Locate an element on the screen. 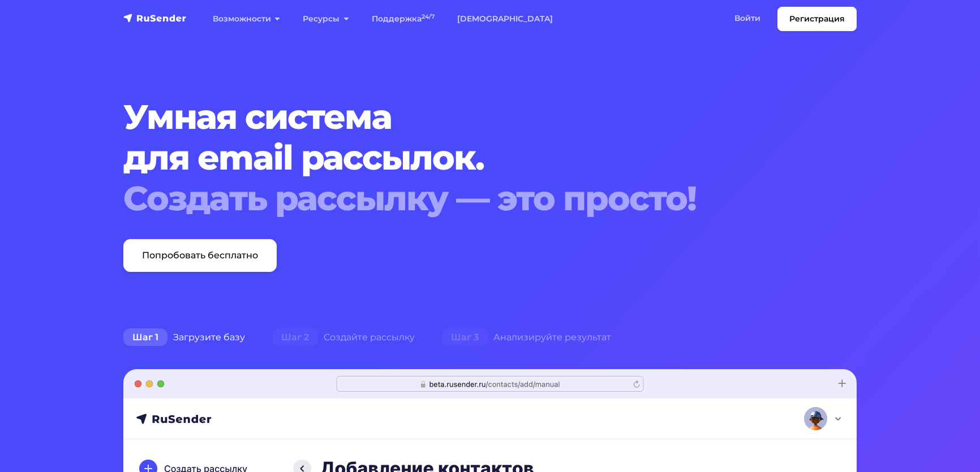  a: Регистрация is located at coordinates (817, 18).